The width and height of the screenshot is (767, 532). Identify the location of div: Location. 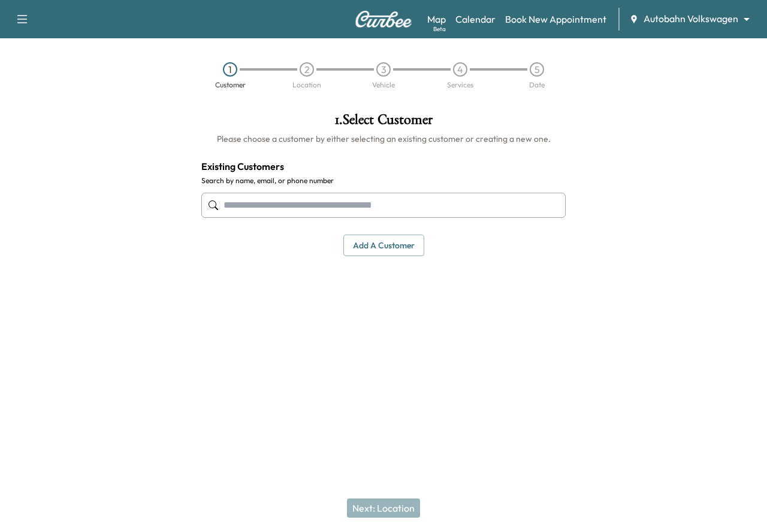
(307, 85).